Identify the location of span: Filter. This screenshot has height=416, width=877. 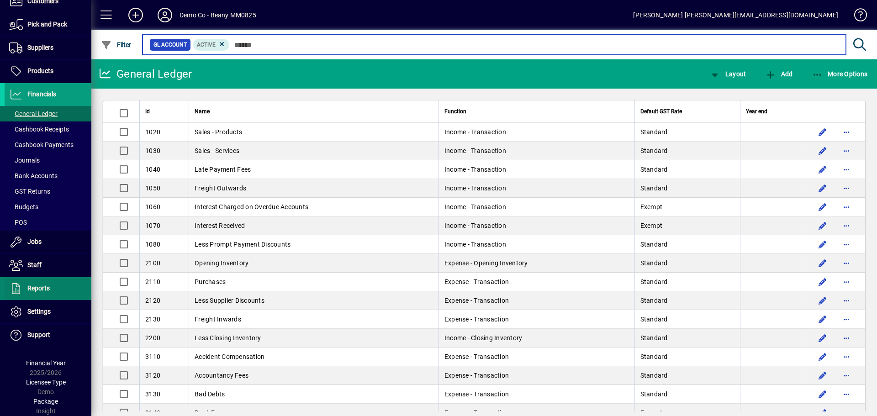
(116, 45).